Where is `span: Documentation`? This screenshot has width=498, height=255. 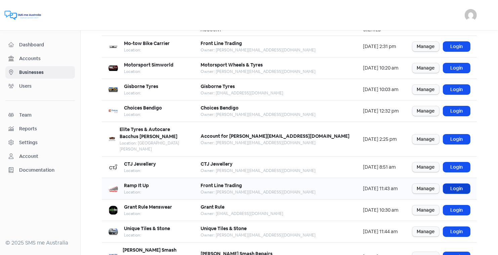
span: Documentation is located at coordinates (45, 170).